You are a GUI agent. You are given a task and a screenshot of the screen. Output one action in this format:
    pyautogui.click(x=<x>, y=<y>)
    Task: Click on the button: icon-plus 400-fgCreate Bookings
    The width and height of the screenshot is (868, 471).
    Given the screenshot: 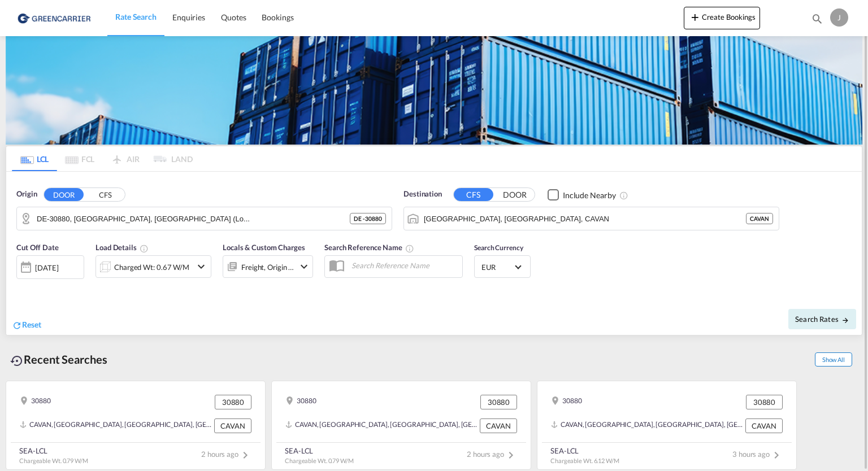 What is the action you would take?
    pyautogui.click(x=722, y=18)
    